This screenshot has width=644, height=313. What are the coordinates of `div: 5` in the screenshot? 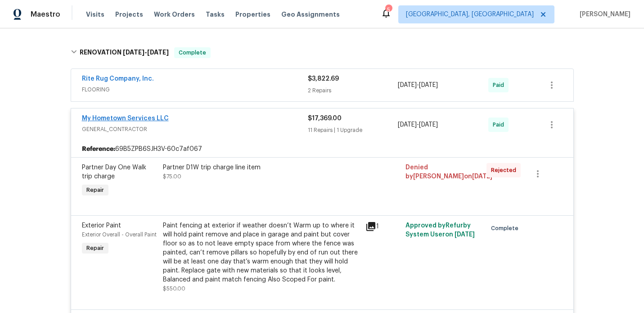 It's located at (388, 10).